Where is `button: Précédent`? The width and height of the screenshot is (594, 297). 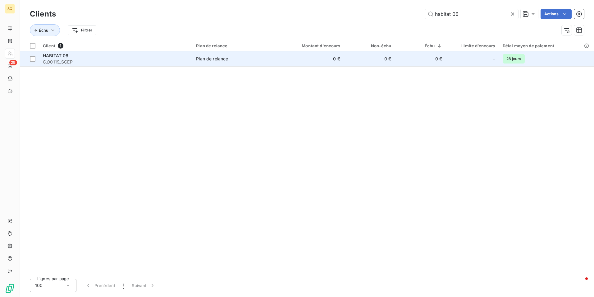 button: Précédent is located at coordinates (100, 285).